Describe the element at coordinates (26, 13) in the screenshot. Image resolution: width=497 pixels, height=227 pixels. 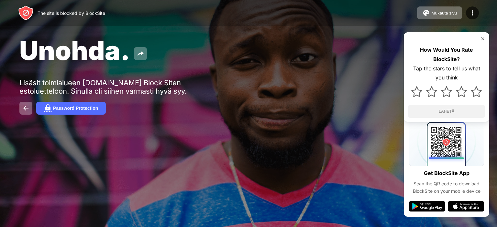
I see `img: header-logo.svg` at that location.